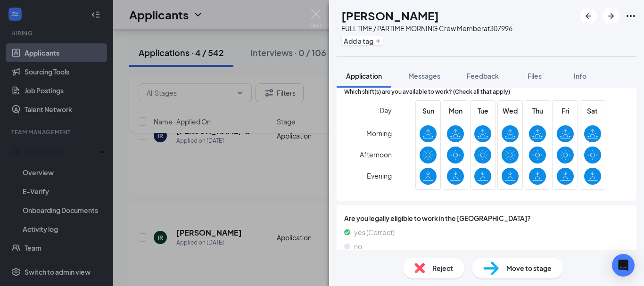  What do you see at coordinates (592, 111) in the screenshot?
I see `span: Sat` at bounding box center [592, 111].